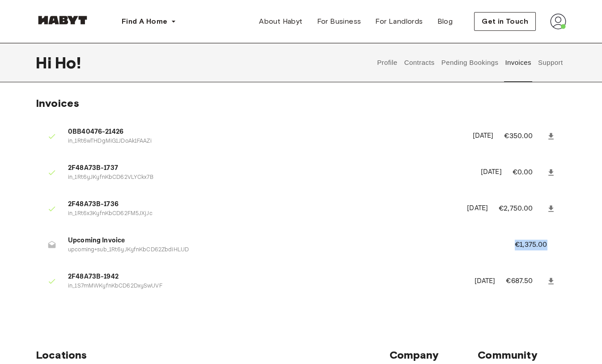 This screenshot has width=602, height=364. I want to click on span: For Landlords, so click(399, 21).